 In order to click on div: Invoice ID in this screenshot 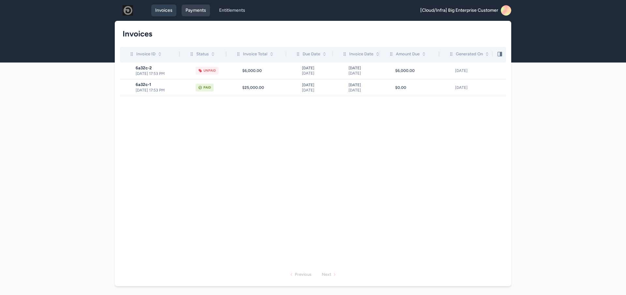, I will do `click(145, 54)`.